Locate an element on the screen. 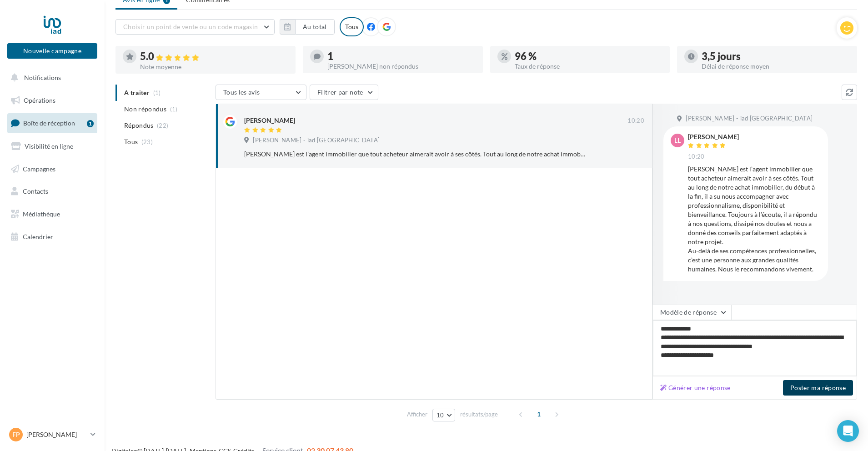 This screenshot has height=451, width=868. span: Campagnes is located at coordinates (39, 168).